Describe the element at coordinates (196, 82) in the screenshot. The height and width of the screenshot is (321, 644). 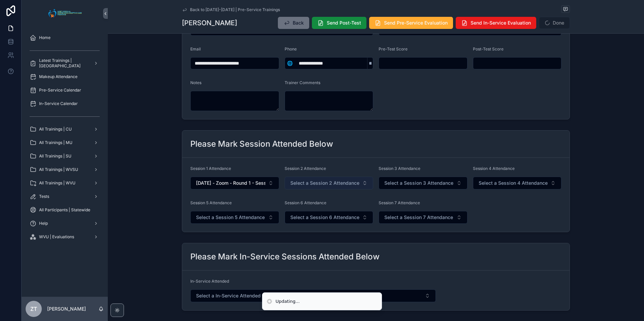
I see `span: Notes` at that location.